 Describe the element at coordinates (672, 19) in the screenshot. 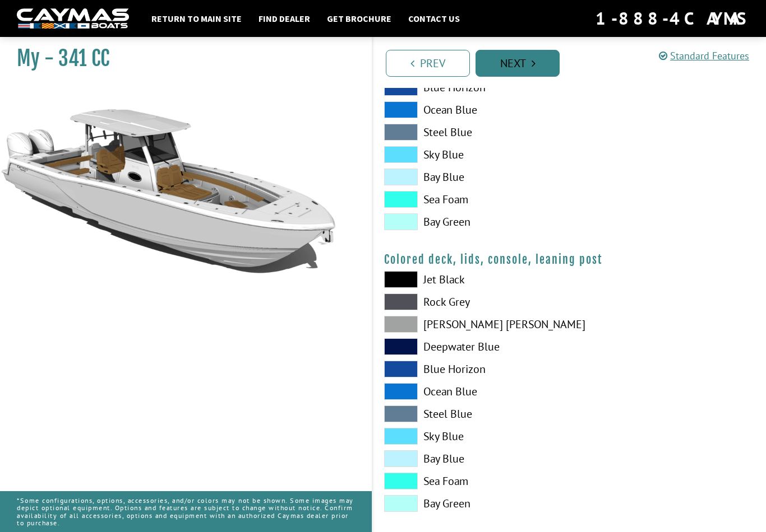

I see `div: 1-888-4CAYMAS` at that location.